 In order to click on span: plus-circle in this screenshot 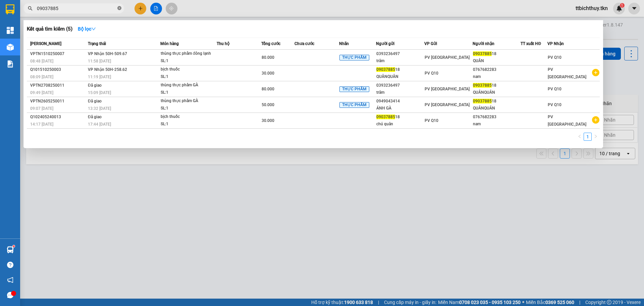, I will do `click(595, 73)`.